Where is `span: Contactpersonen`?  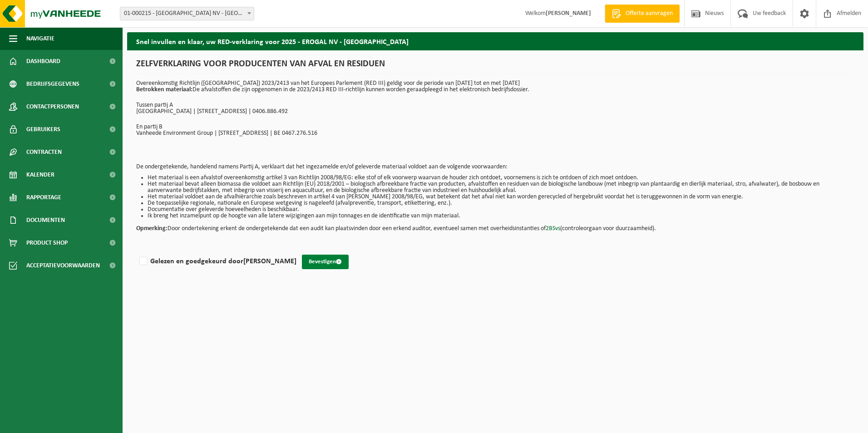 span: Contactpersonen is located at coordinates (53, 107).